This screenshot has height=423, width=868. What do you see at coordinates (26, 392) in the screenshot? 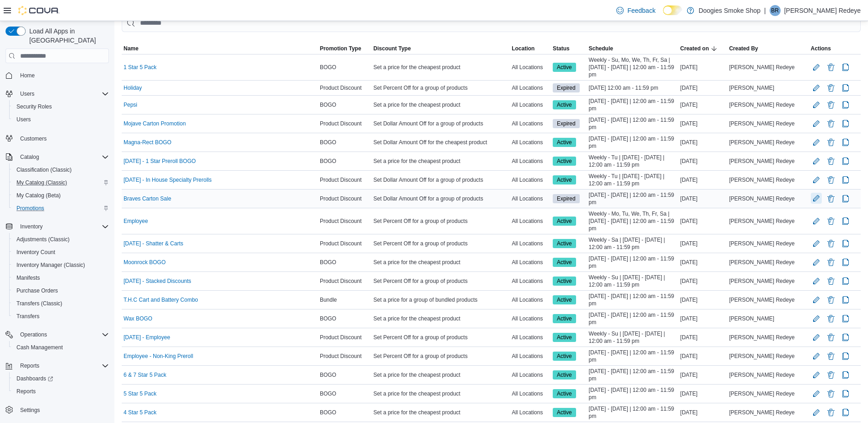
I see `span: Reports` at bounding box center [26, 392].